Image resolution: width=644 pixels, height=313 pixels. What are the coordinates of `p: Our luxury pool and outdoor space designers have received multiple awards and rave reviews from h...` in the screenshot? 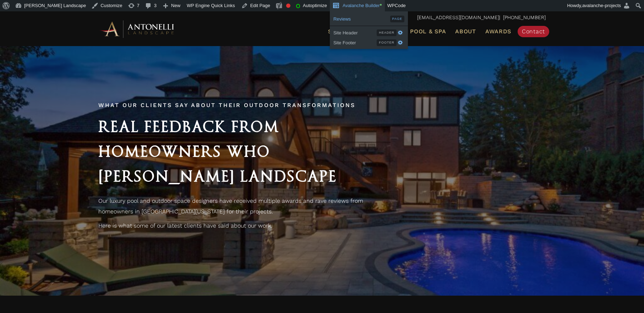 It's located at (237, 206).